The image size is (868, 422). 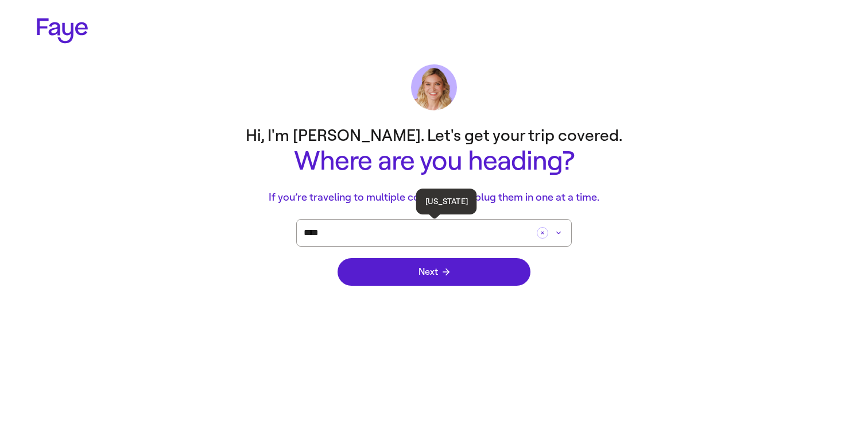 What do you see at coordinates (434, 272) in the screenshot?
I see `button: Next` at bounding box center [434, 272].